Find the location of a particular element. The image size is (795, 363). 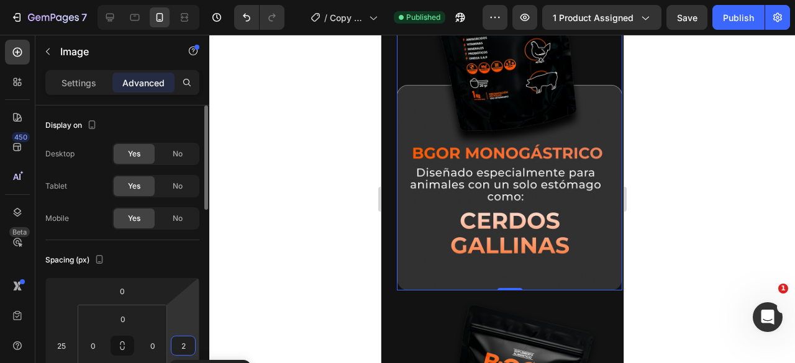

div: Spacing (px) is located at coordinates (76, 260).